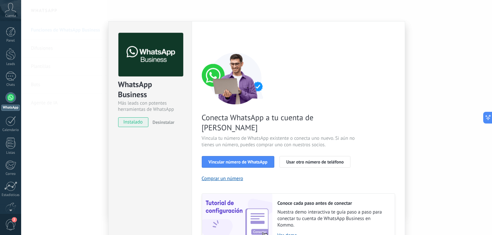 The height and width of the screenshot is (235, 492). I want to click on span: Desinstalar, so click(163, 122).